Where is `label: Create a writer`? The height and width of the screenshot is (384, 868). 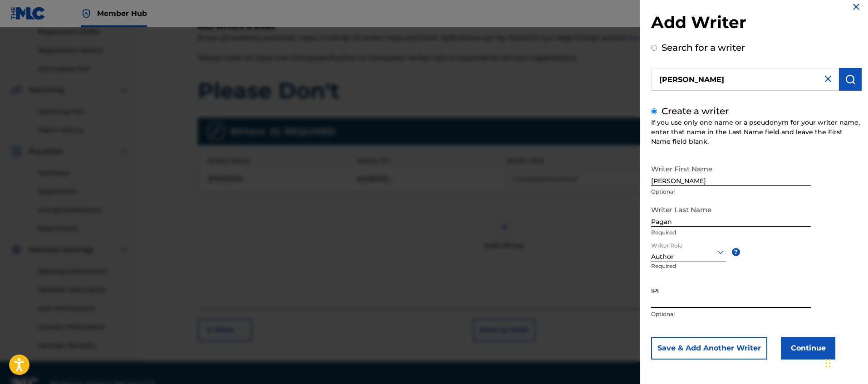
label: Create a writer is located at coordinates (695, 111).